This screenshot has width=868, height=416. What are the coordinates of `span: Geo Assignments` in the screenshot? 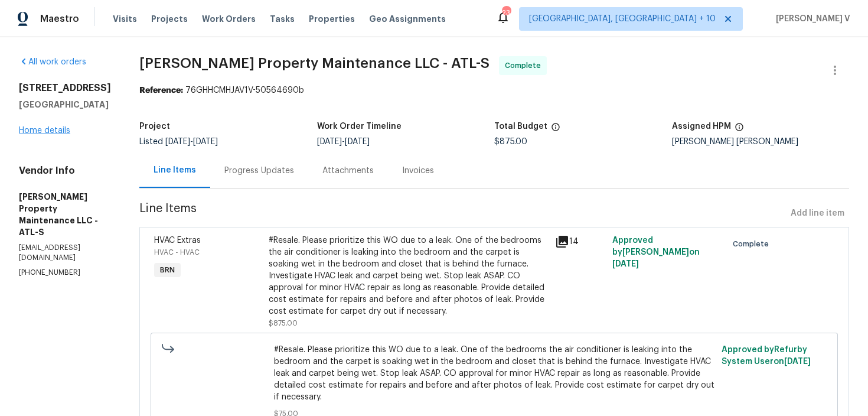 It's located at (408, 19).